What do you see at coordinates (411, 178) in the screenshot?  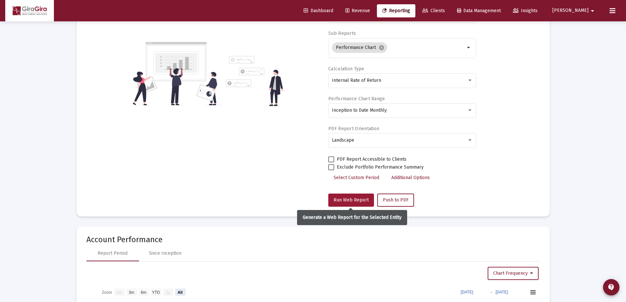 I see `span: Additional Options` at bounding box center [411, 178].